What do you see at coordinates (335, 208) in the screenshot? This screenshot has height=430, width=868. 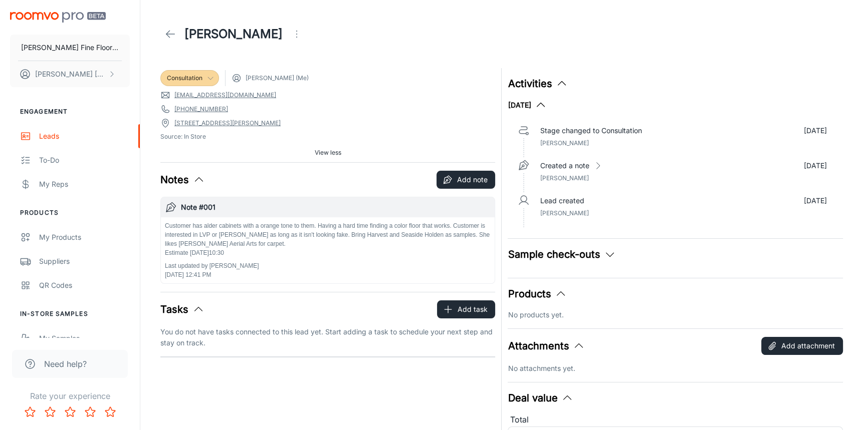 I see `h6: Note #001` at bounding box center [335, 208].